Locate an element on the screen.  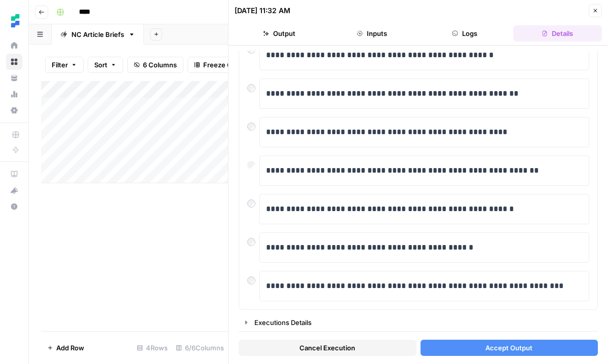
button: Output is located at coordinates (279, 33).